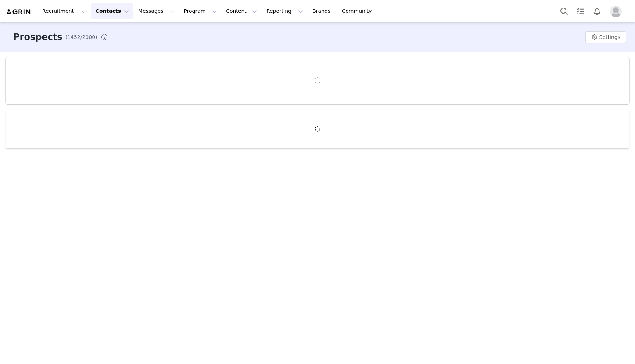  I want to click on button: Search, so click(564, 11).